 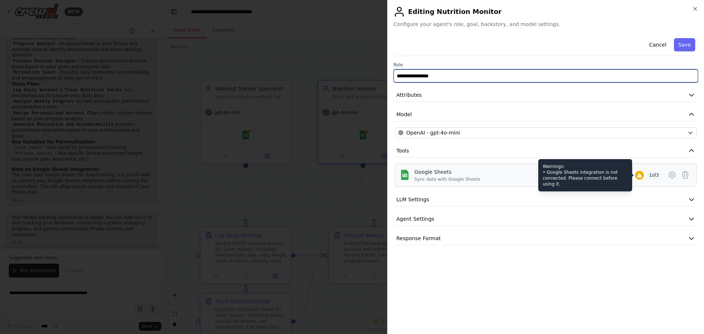 What do you see at coordinates (405, 175) in the screenshot?
I see `img: Google Sheets` at bounding box center [405, 175].